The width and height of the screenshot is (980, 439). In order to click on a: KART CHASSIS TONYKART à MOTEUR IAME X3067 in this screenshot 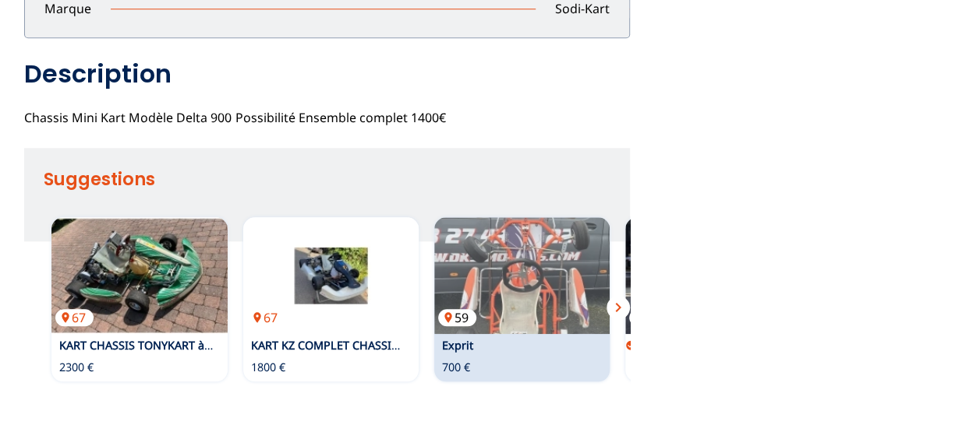, I will do `click(139, 275)`.